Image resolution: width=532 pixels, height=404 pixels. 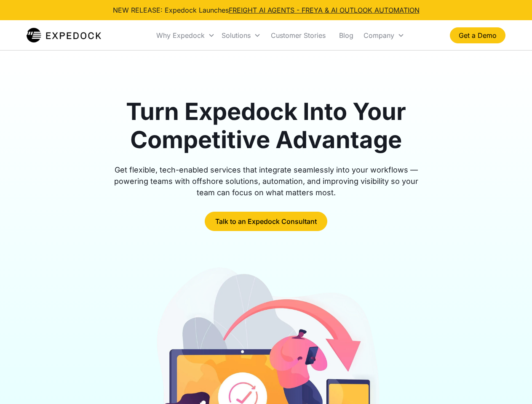 What do you see at coordinates (64, 36) in the screenshot?
I see `a: home` at bounding box center [64, 36].